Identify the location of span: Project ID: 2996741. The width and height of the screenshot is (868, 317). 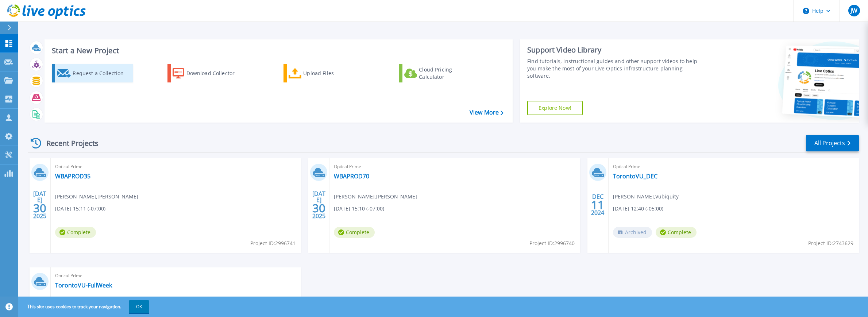
(272, 243).